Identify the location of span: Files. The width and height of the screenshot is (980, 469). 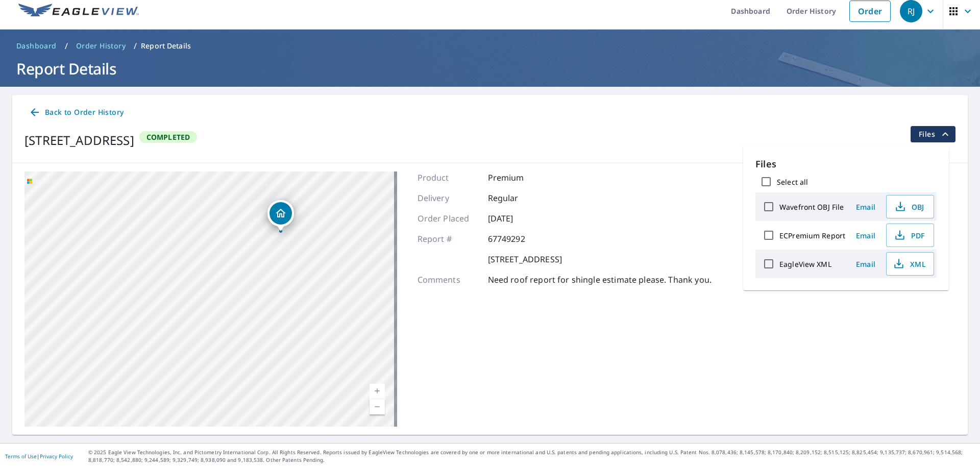
(935, 134).